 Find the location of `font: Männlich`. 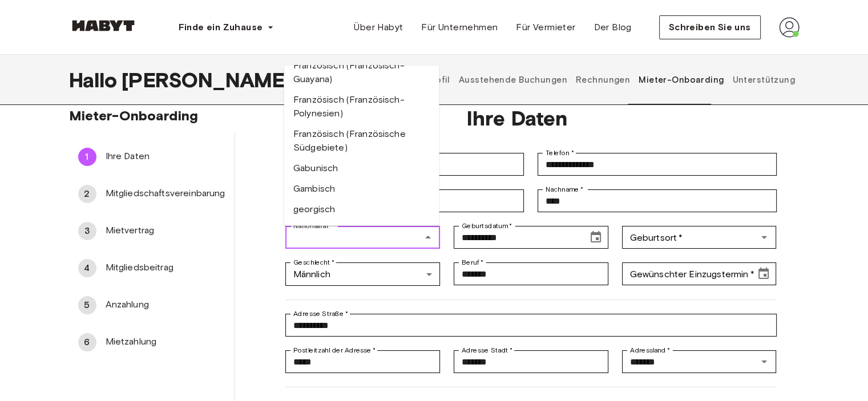

font: Männlich is located at coordinates (311, 274).